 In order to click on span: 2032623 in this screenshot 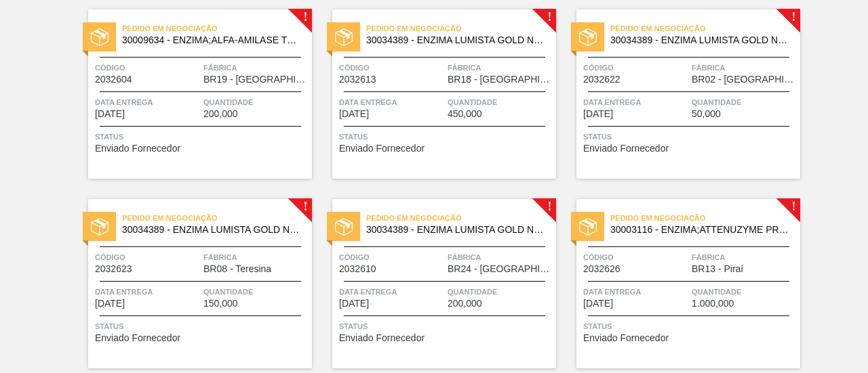, I will do `click(113, 269)`.